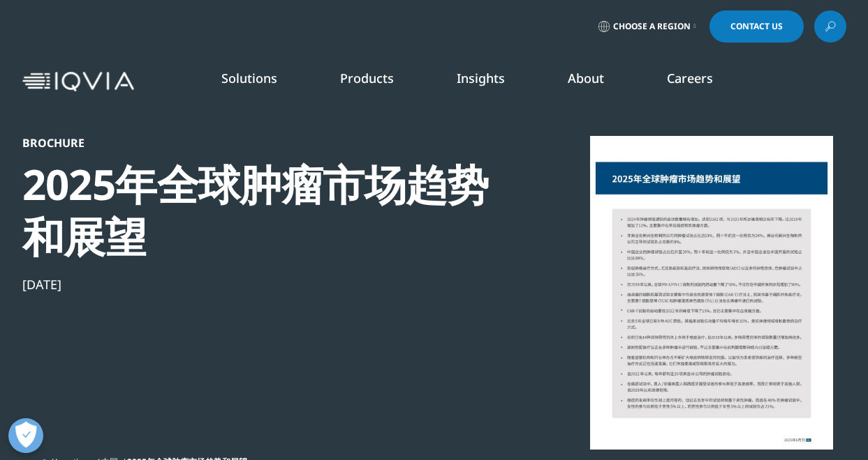 The width and height of the screenshot is (868, 460). Describe the element at coordinates (366, 78) in the screenshot. I see `a: Products` at that location.